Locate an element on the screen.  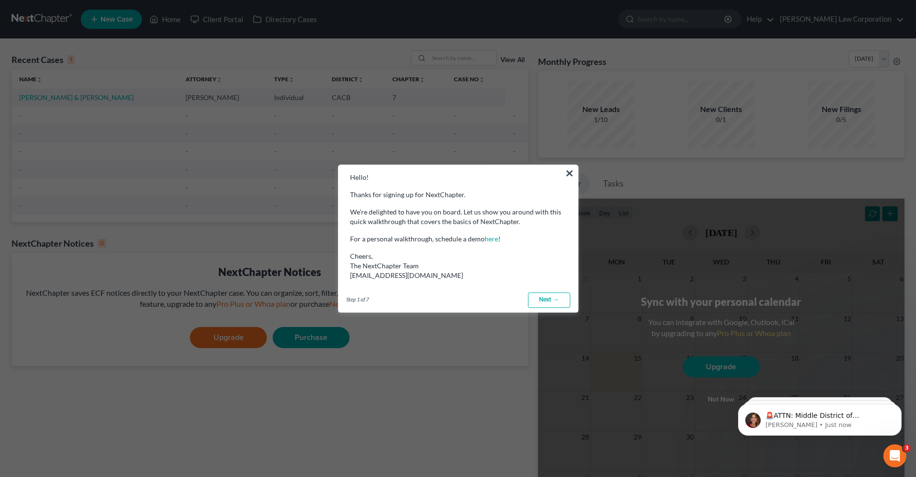
p: For a personal walkthrough, schedule a demo ! is located at coordinates (458, 239).